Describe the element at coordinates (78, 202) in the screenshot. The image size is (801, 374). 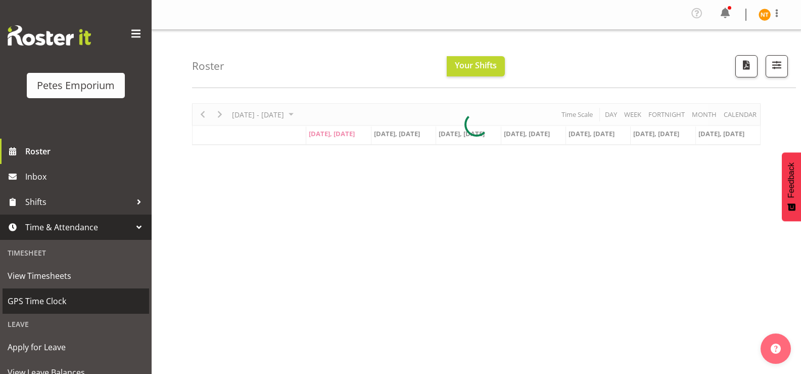
I see `span: Shifts` at that location.